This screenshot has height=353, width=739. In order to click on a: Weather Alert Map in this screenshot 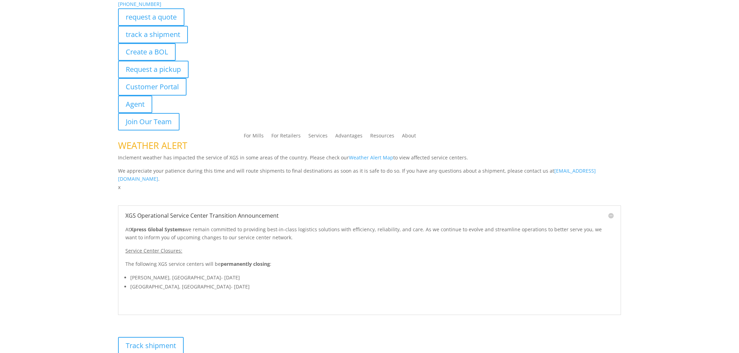, I will do `click(371, 157)`.